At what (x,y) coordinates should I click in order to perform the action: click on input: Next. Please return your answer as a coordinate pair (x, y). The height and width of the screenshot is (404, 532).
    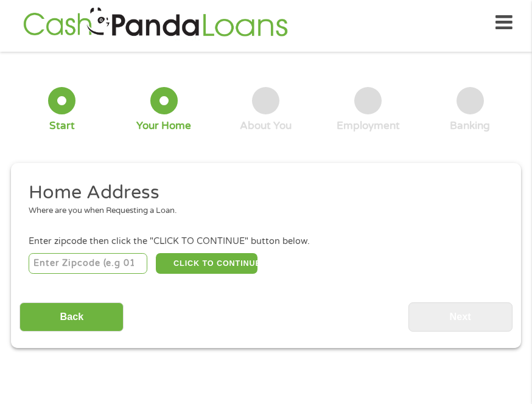
    Looking at the image, I should click on (460, 317).